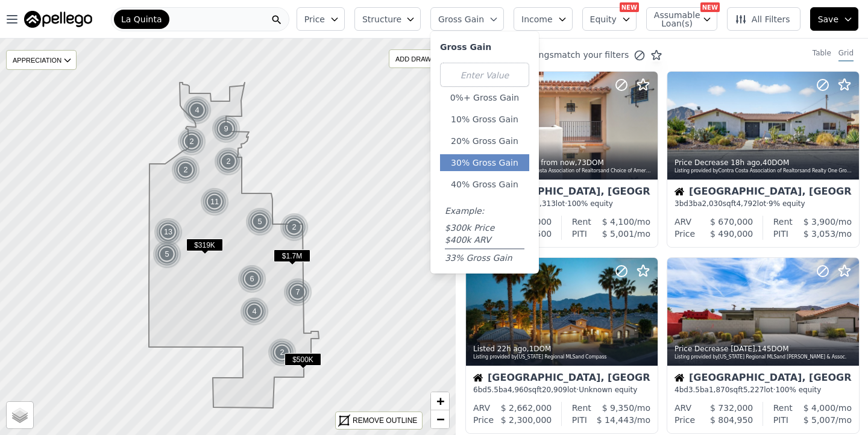 Image resolution: width=868 pixels, height=435 pixels. Describe the element at coordinates (764, 171) in the screenshot. I see `div: Listing provided by Contra Costa Association of Realtors and Realty One Group Pacific` at that location.